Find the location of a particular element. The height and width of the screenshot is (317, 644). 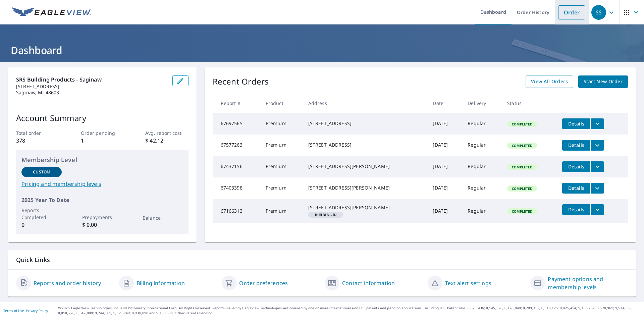

th: Date is located at coordinates (445, 103).